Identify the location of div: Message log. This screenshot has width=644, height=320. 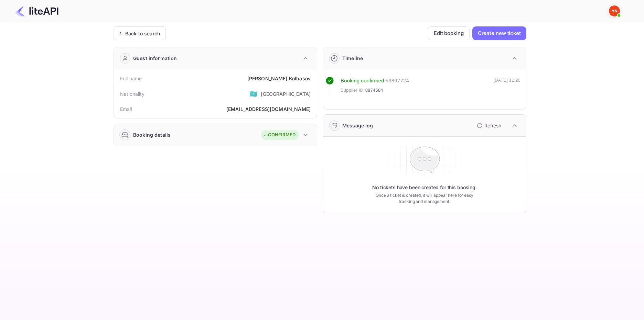
(358, 125).